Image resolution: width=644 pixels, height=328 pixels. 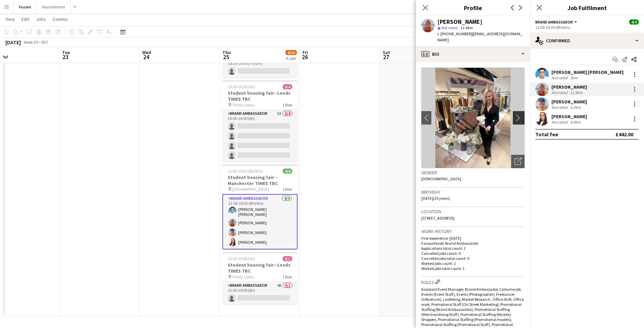 What do you see at coordinates (288, 86) in the screenshot?
I see `span: 0/4` at bounding box center [288, 86].